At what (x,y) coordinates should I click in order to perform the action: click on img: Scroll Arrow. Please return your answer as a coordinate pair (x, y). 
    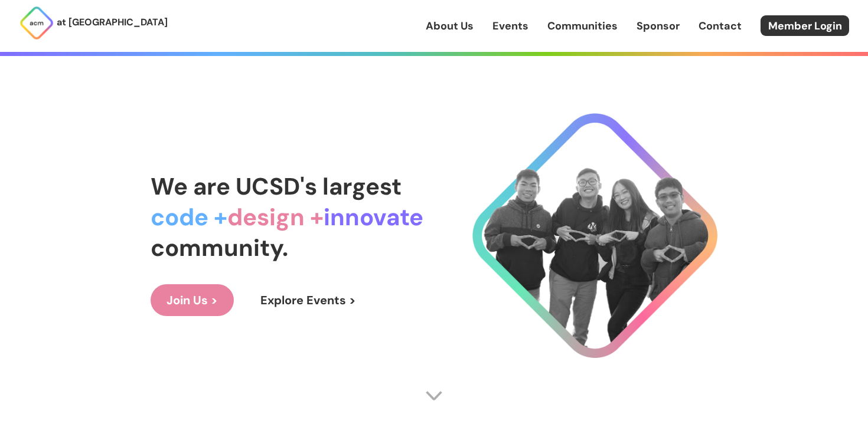
    Looking at the image, I should click on (434, 396).